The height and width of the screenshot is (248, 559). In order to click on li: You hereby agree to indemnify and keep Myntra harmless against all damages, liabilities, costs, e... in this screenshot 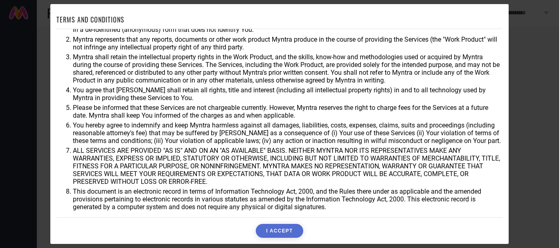, I will do `click(288, 133)`.